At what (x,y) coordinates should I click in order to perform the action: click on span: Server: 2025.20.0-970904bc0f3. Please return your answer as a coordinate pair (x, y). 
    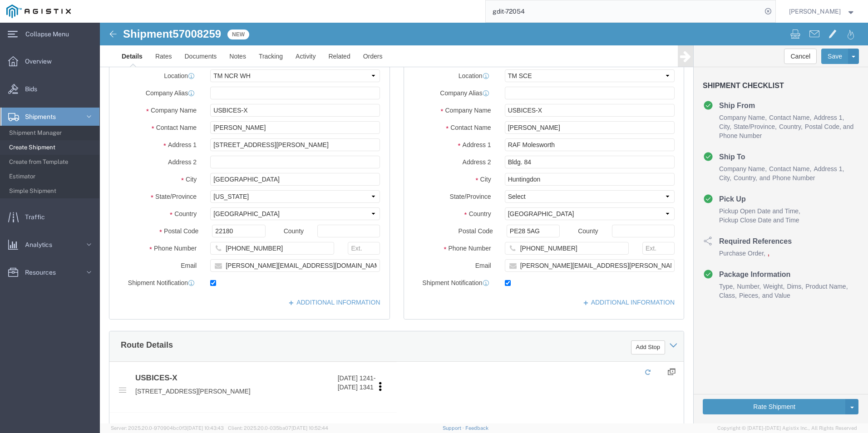
    Looking at the image, I should click on (167, 428).